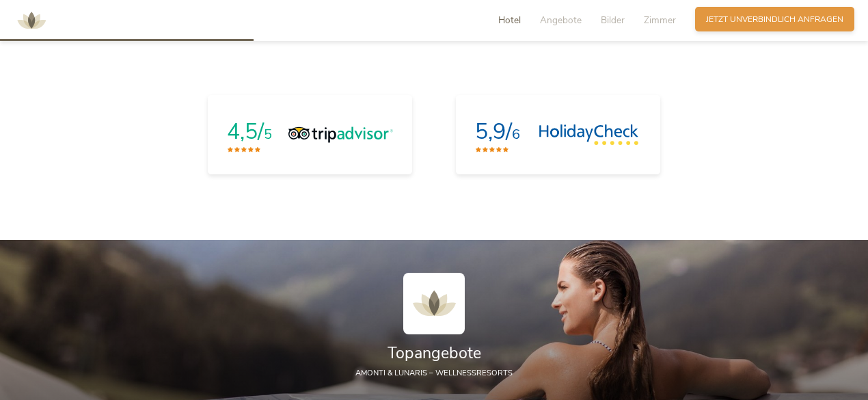  I want to click on a: 5,9/6HolidayCheck, so click(557, 135).